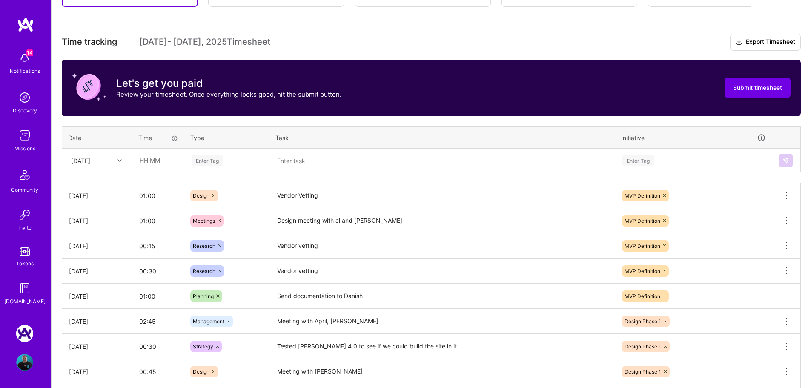 Image resolution: width=811 pixels, height=388 pixels. Describe the element at coordinates (25, 362) in the screenshot. I see `a: User Avatar` at that location.